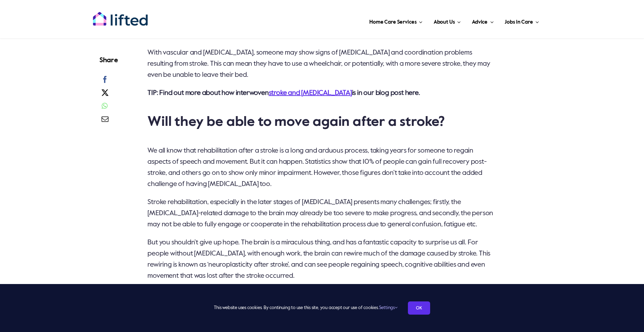  Describe the element at coordinates (356, 21) in the screenshot. I see `nav: Main Menu` at that location.